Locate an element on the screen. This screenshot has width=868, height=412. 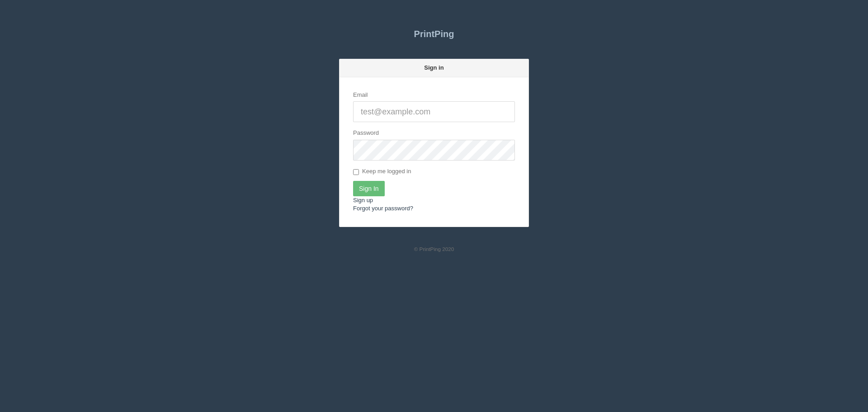
a: Sign up is located at coordinates (363, 200).